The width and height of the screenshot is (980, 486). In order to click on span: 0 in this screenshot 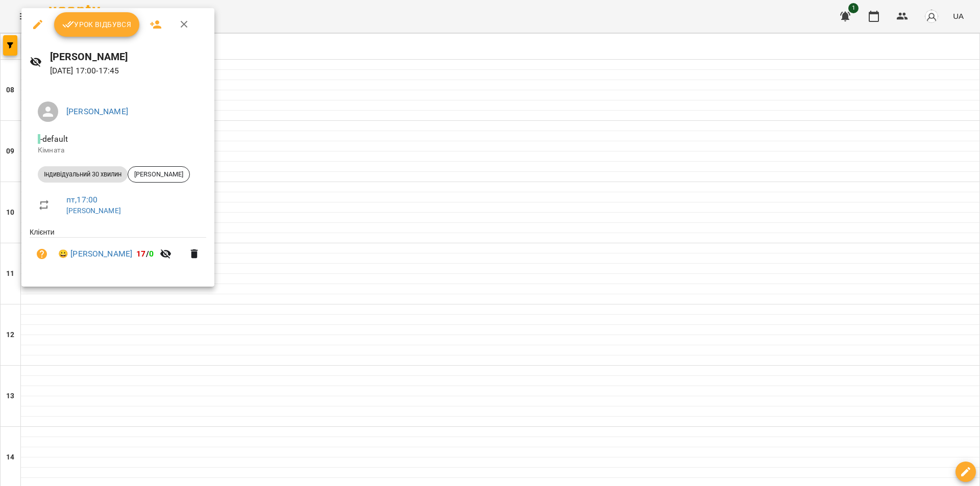, I will do `click(151, 254)`.